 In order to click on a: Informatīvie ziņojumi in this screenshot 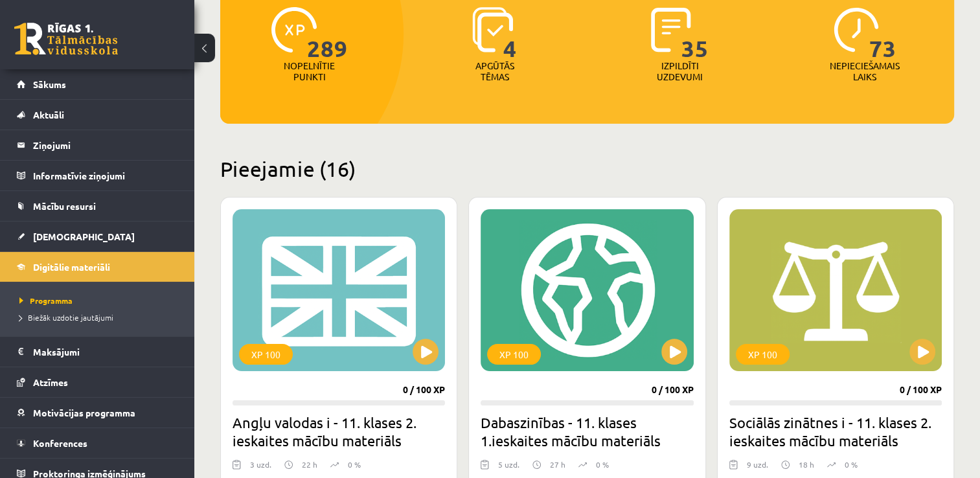, I will do `click(97, 175)`.